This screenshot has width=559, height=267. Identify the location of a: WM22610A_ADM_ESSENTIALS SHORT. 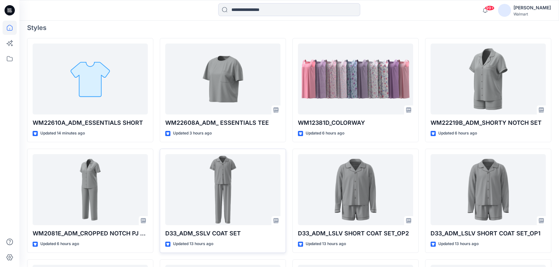
(90, 79).